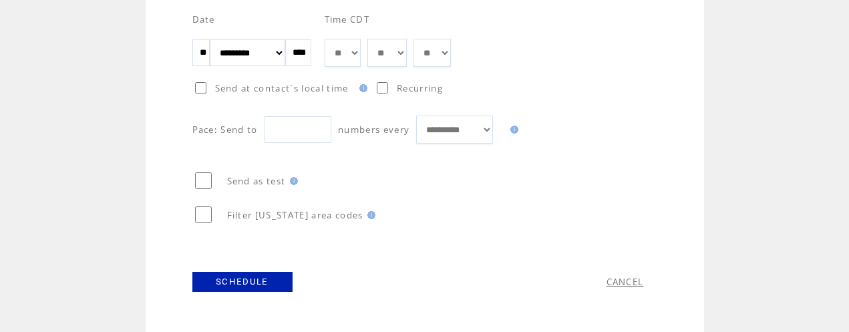 The height and width of the screenshot is (332, 849). Describe the element at coordinates (282, 88) in the screenshot. I see `span: Send at contact`s local time` at that location.